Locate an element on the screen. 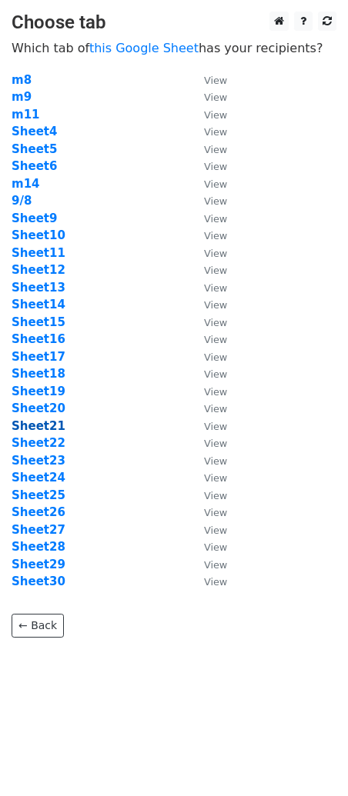 The height and width of the screenshot is (796, 348). strong: Sheet6 is located at coordinates (34, 166).